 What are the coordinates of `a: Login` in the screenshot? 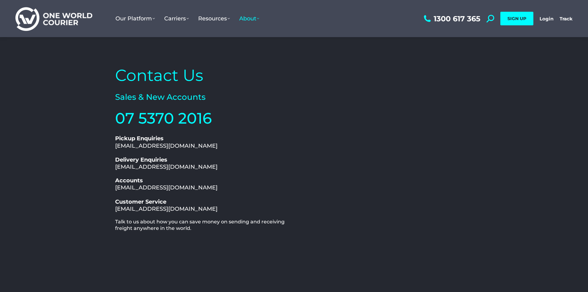 It's located at (546, 19).